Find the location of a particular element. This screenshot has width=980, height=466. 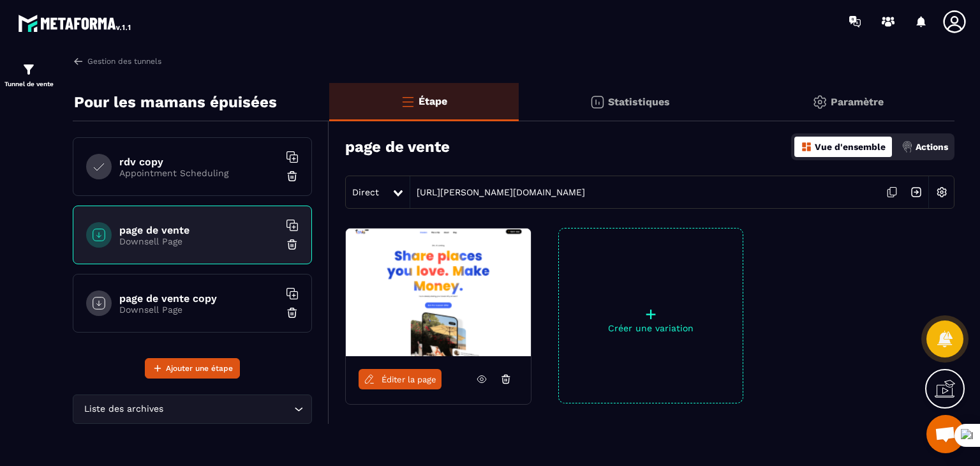

a: Gestion des tunnels is located at coordinates (117, 61).